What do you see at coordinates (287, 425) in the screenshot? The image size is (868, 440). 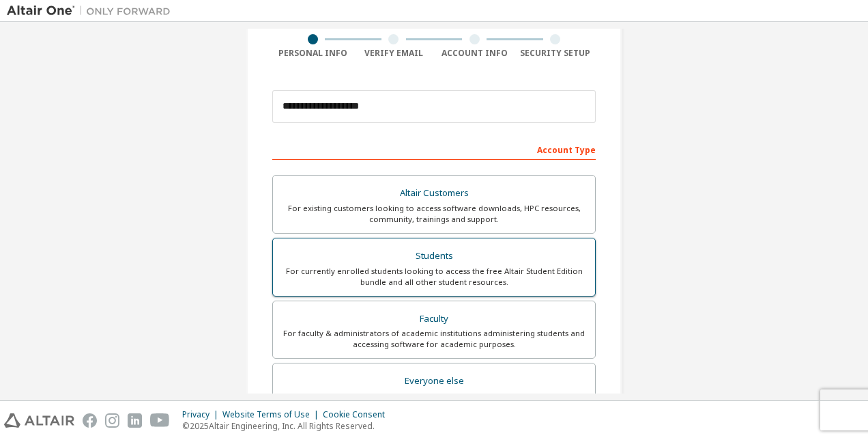 I see `p: © 2025 Altair Engineering, Inc. All Rights Reserved.` at bounding box center [287, 425].